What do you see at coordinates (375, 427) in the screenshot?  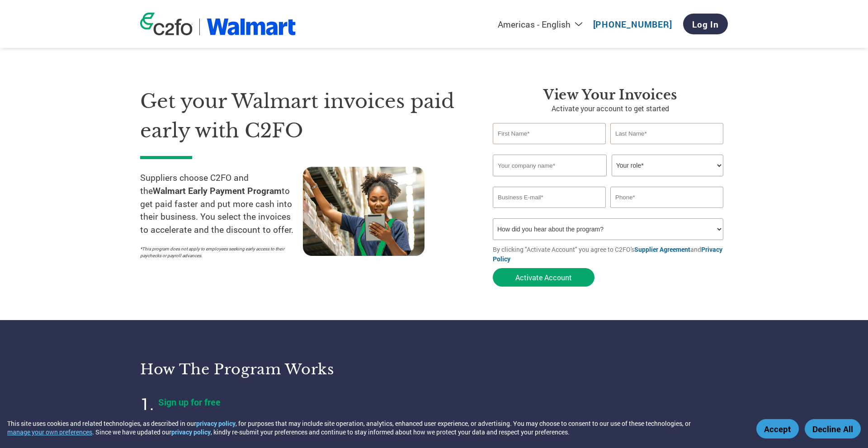 I see `div: This site uses cookies and related technologies, as described in our , for purposes that may incl...` at bounding box center [375, 427].